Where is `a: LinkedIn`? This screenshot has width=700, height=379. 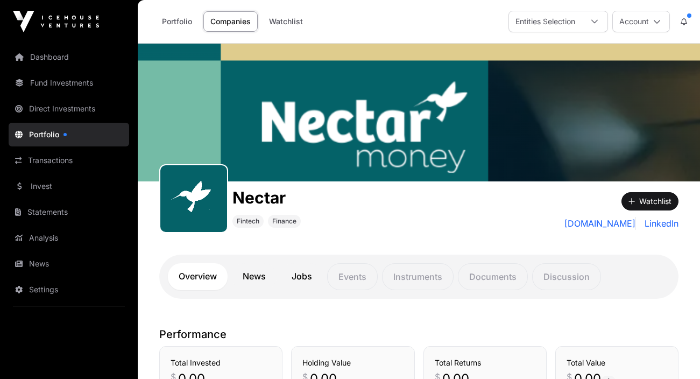
a: LinkedIn is located at coordinates (659, 223).